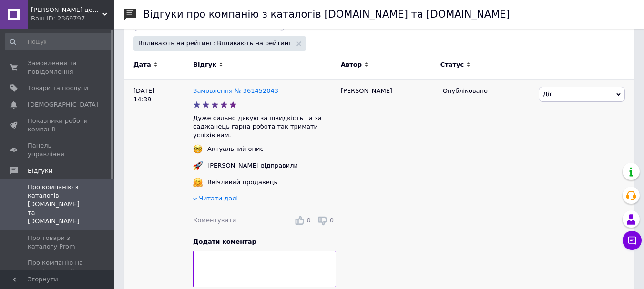 This screenshot has width=644, height=289. Describe the element at coordinates (264, 127) in the screenshot. I see `p: Дуже сильно дякую за швидкість та за саджанець гарна робота так тримати успіхів вам.` at that location.